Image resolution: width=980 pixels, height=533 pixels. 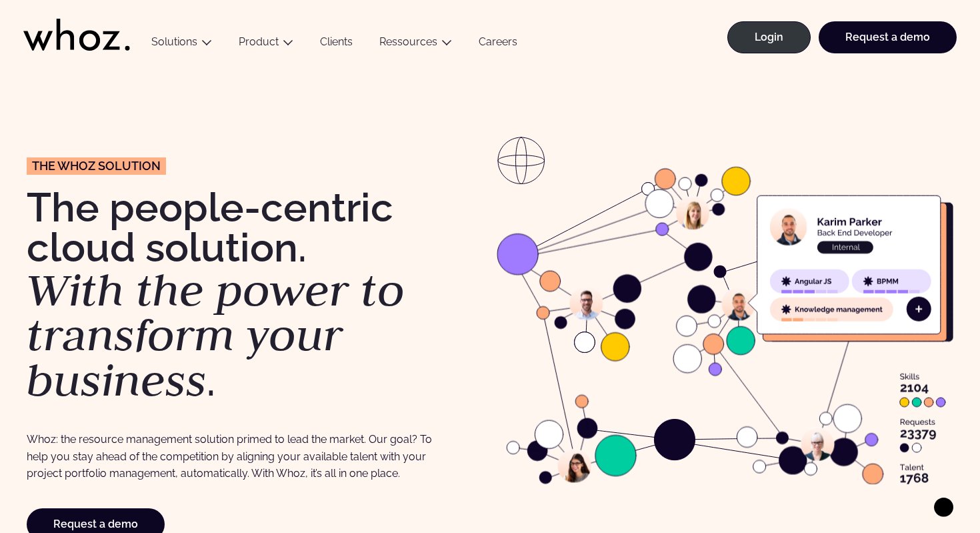 What do you see at coordinates (254, 295) in the screenshot?
I see `h1: The people-centric cloud solution. .` at bounding box center [254, 295].